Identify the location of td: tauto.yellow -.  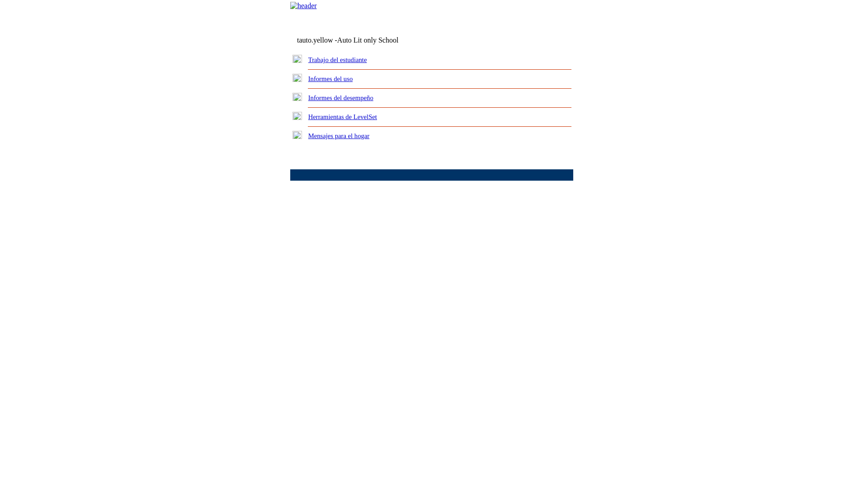
(380, 40).